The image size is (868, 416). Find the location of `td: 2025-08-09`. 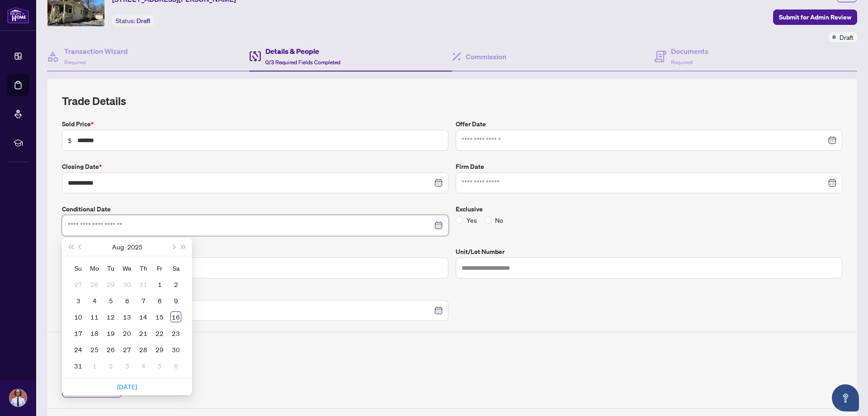

td: 2025-08-09 is located at coordinates (176, 300).